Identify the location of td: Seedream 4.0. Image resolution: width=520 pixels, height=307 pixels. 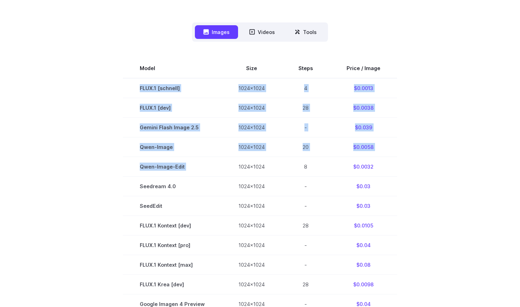
(172, 186).